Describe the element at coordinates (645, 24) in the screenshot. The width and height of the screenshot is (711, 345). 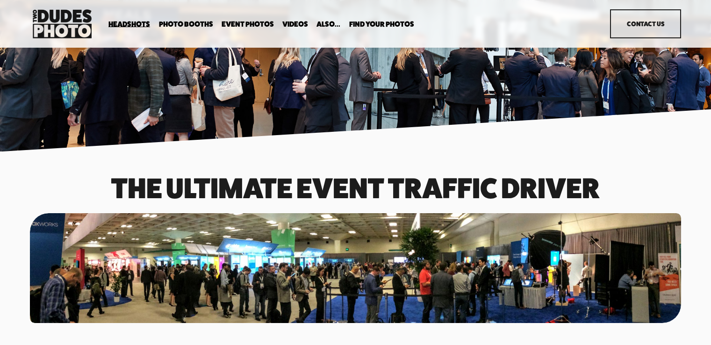
I see `a: Contact Us` at that location.